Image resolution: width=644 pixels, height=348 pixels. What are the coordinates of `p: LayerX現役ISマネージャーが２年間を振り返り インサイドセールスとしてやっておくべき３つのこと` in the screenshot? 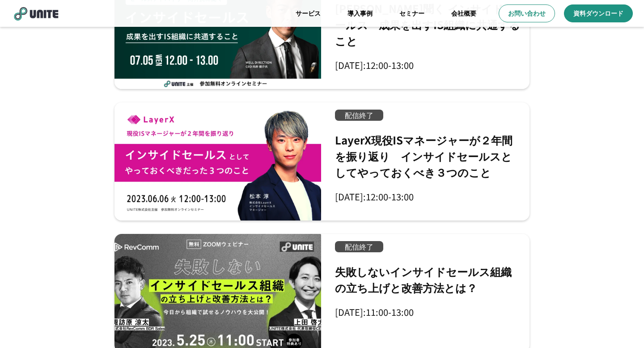 It's located at (429, 156).